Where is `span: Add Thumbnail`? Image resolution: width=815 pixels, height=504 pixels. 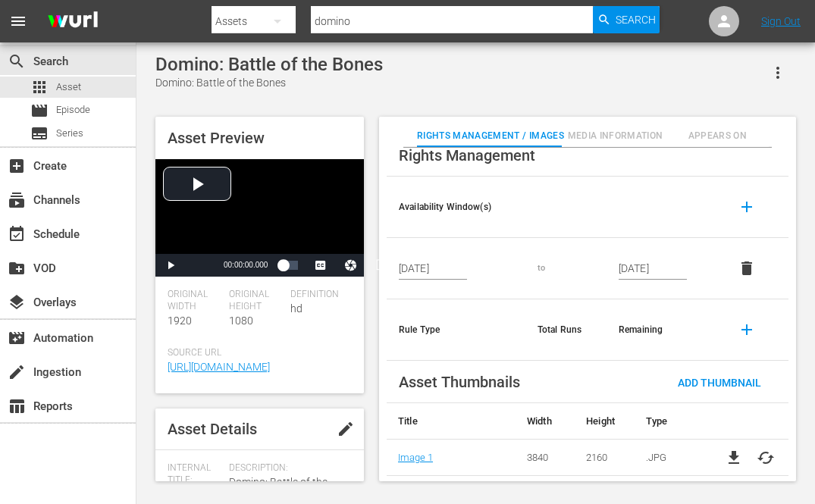
span: Add Thumbnail is located at coordinates (719, 383).